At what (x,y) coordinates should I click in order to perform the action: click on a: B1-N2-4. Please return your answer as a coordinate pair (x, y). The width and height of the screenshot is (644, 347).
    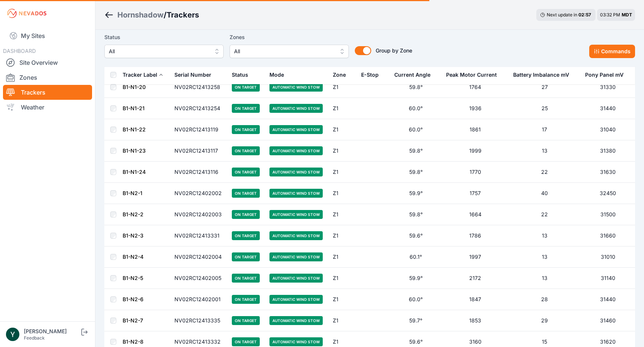
    Looking at the image, I should click on (133, 256).